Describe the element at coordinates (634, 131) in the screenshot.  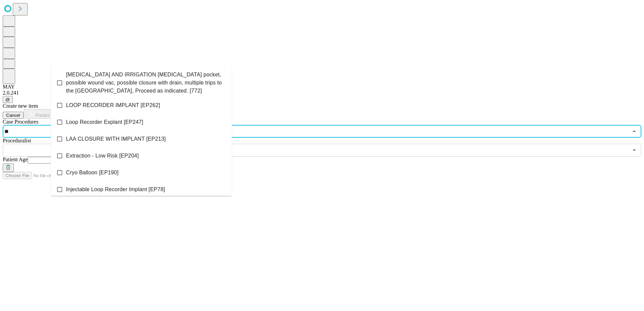
I see `button: Close` at that location.